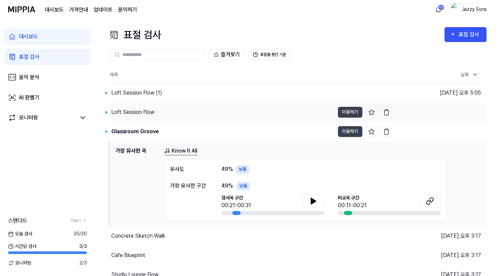 This screenshot has height=276, width=500. Describe the element at coordinates (28, 37) in the screenshot. I see `div: 대시보드` at that location.